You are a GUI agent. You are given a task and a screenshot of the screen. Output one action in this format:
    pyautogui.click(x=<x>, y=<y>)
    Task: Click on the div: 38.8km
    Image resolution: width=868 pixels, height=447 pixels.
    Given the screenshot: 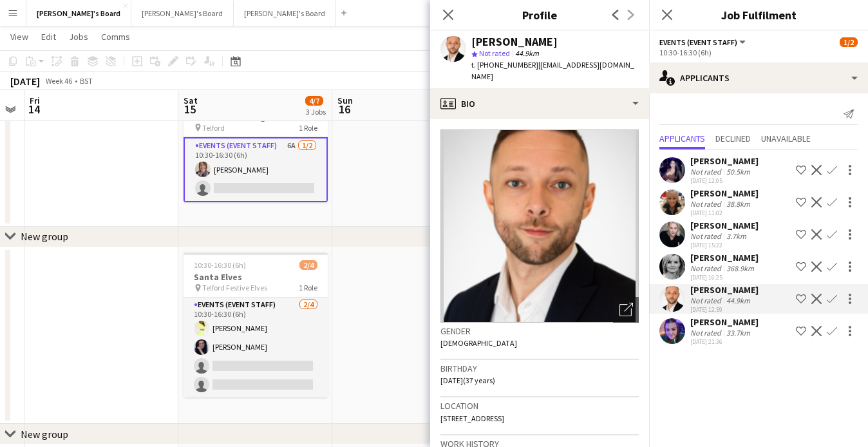 What is the action you would take?
    pyautogui.click(x=738, y=204)
    